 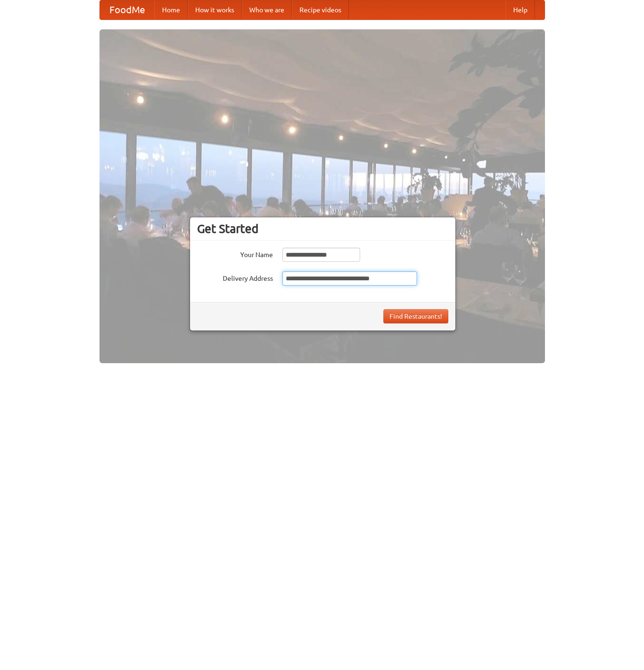 What do you see at coordinates (320, 10) in the screenshot?
I see `a: Recipe videos` at bounding box center [320, 10].